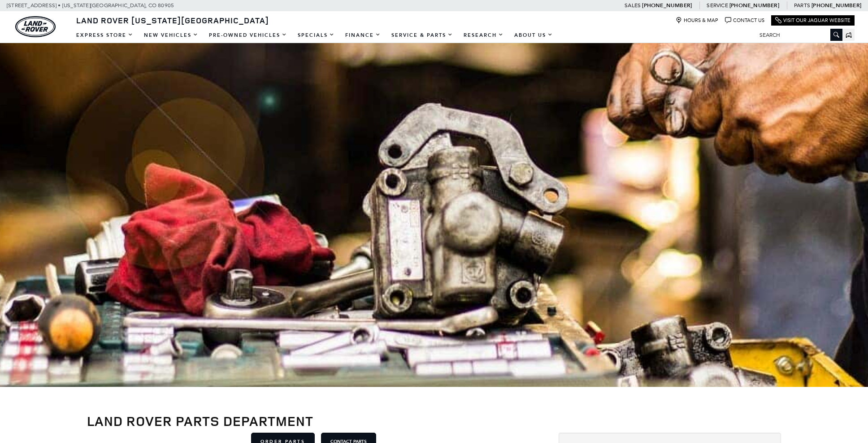 Image resolution: width=868 pixels, height=443 pixels. What do you see at coordinates (422, 35) in the screenshot?
I see `a: Service & Parts` at bounding box center [422, 35].